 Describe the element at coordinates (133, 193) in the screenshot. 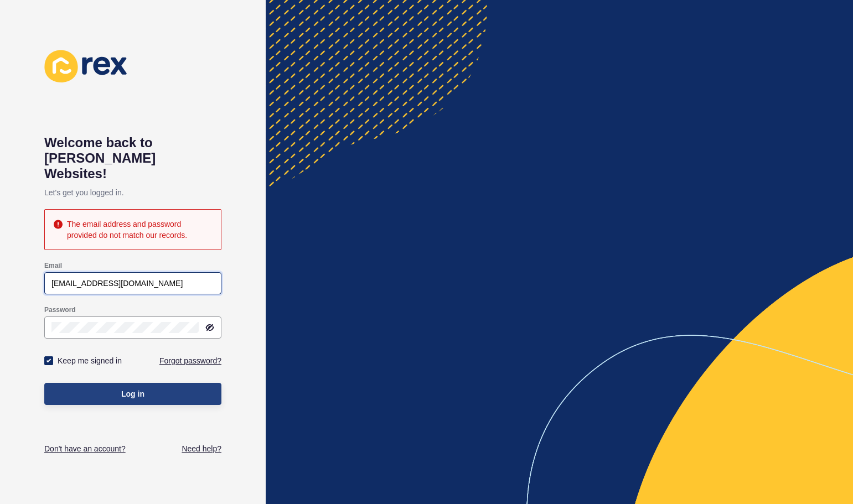

I see `p: Let's get you logged in.` at that location.